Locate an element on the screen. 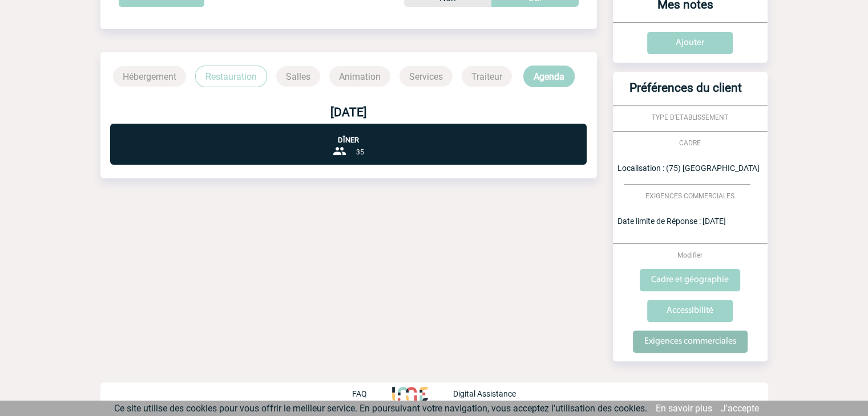 The width and height of the screenshot is (868, 416). img: http://www.idealmeetingsevents.fr/ is located at coordinates (410, 394).